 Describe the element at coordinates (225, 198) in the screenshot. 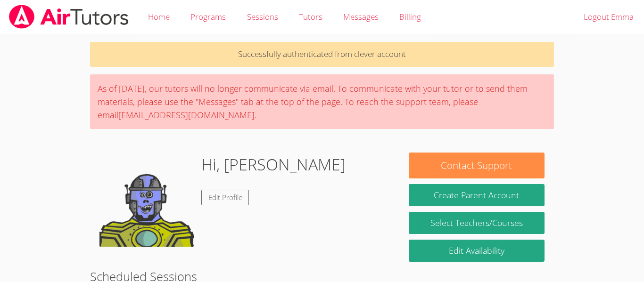

I see `a: Edit Profile` at that location.